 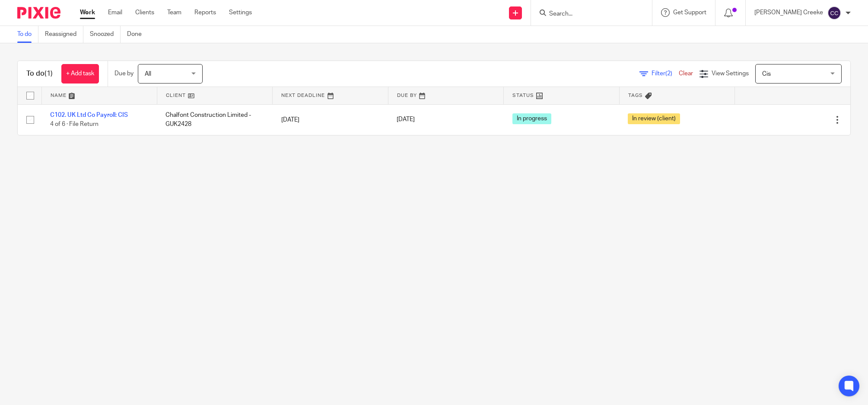 What do you see at coordinates (767, 74) in the screenshot?
I see `span: Cis` at bounding box center [767, 74].